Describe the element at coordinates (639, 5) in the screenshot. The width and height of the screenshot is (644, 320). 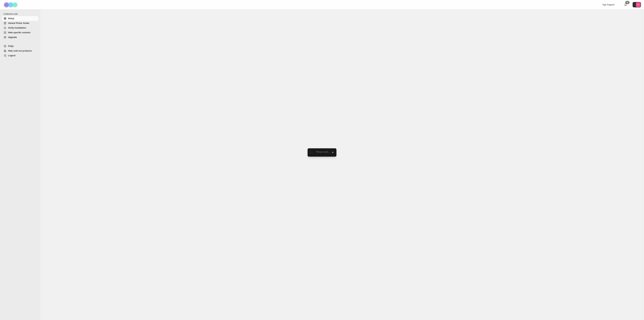
I see `text: C` at that location.